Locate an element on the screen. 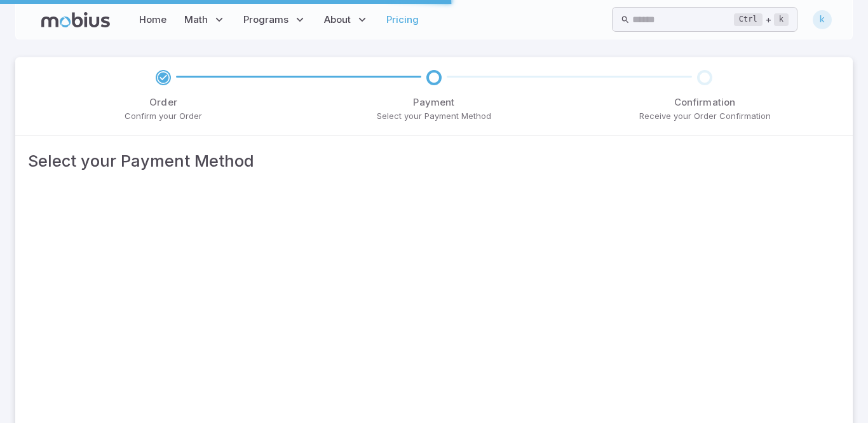 This screenshot has width=868, height=423. p: Confirmation is located at coordinates (705, 102).